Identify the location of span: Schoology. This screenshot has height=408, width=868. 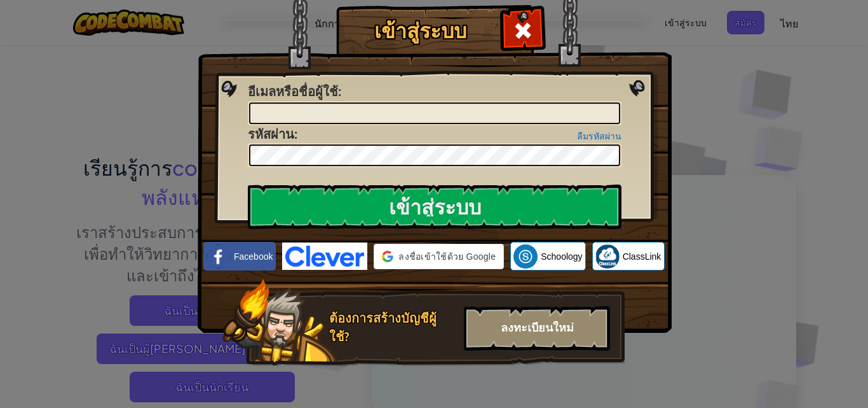
(561, 256).